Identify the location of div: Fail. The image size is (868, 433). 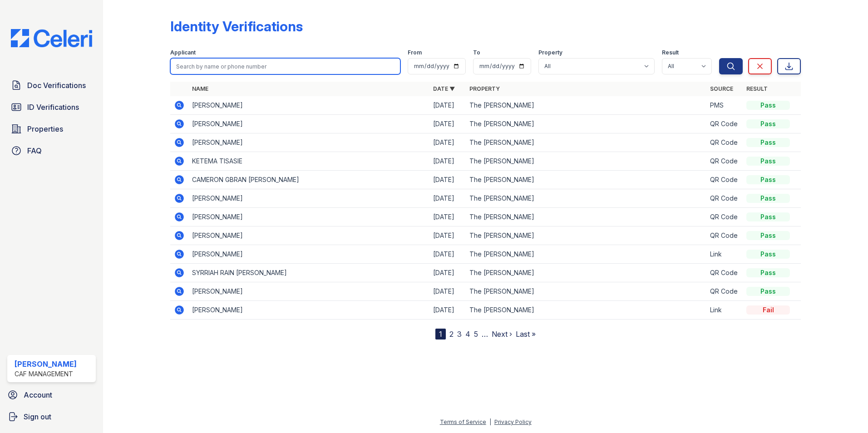
(768, 310).